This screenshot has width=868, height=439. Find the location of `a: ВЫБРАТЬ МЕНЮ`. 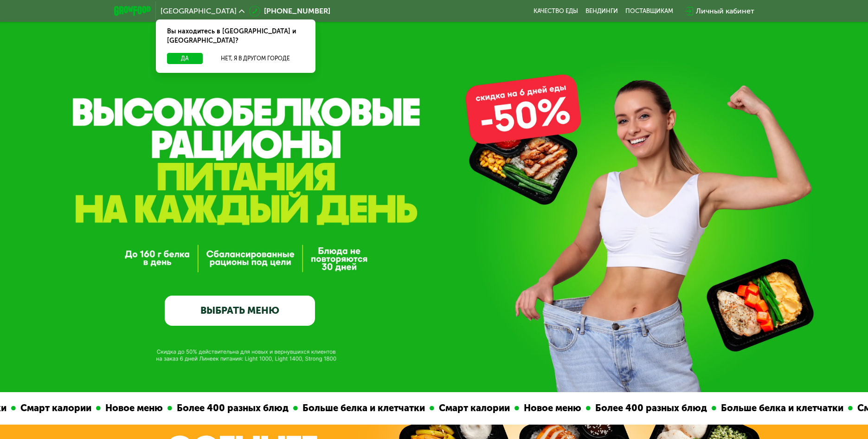

a: ВЫБРАТЬ МЕНЮ is located at coordinates (240, 311).